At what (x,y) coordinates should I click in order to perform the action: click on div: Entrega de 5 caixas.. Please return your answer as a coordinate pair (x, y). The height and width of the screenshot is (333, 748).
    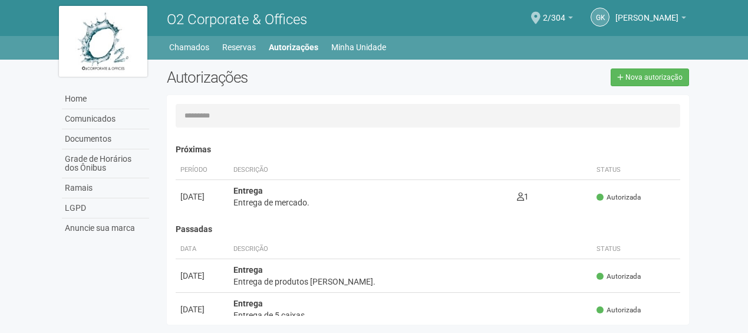
    Looking at the image, I should click on (410, 315).